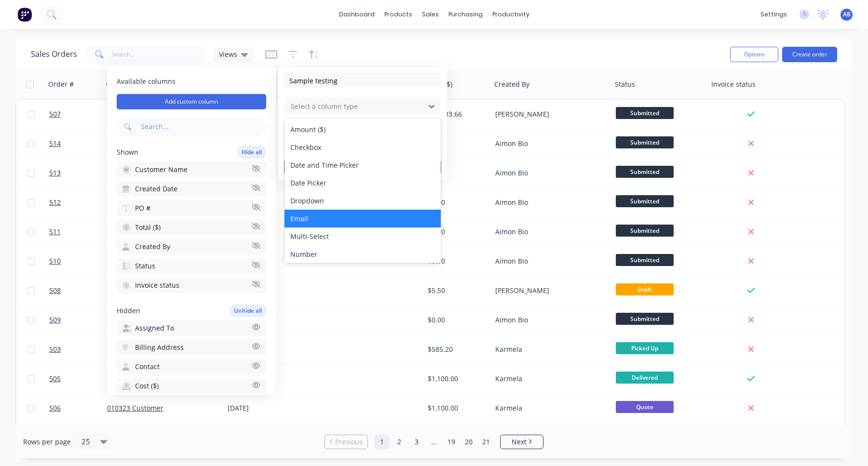 The height and width of the screenshot is (466, 868). What do you see at coordinates (148, 228) in the screenshot?
I see `span: Total ($)` at bounding box center [148, 228].